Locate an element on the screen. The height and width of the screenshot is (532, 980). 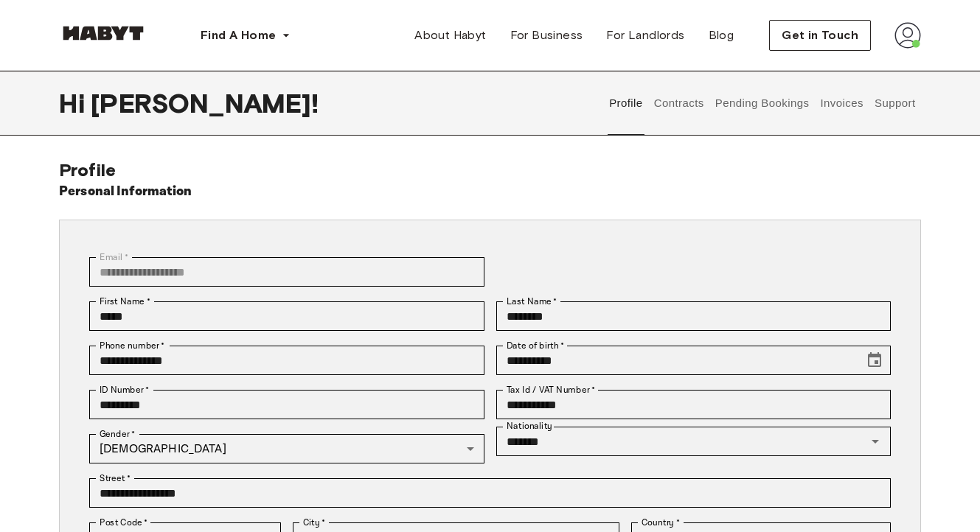
img: avatar is located at coordinates (907, 36).